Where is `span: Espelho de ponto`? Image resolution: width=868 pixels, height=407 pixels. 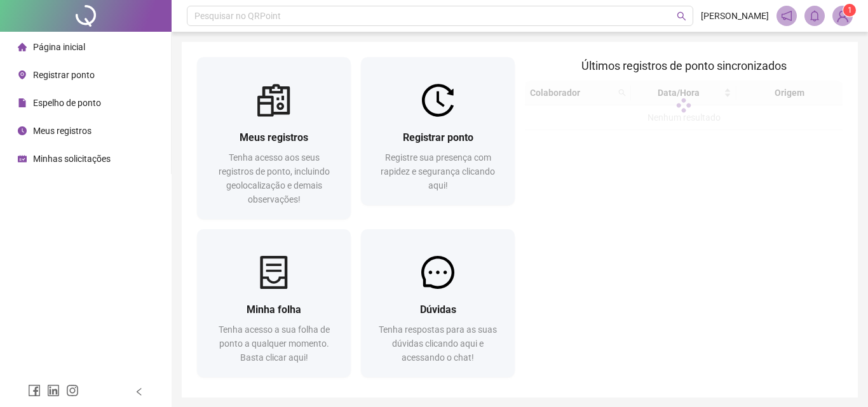
span: Espelho de ponto is located at coordinates (67, 103).